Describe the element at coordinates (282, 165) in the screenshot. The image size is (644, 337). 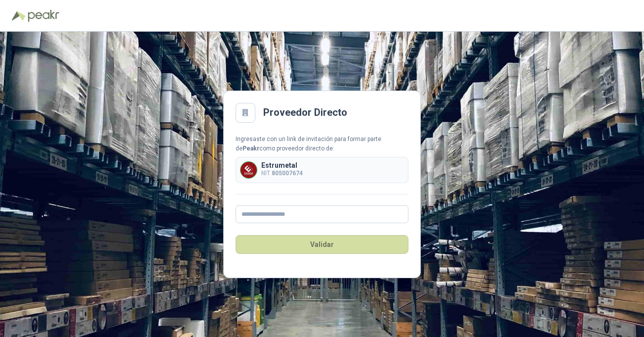
I see `p: Estrumetal` at that location.